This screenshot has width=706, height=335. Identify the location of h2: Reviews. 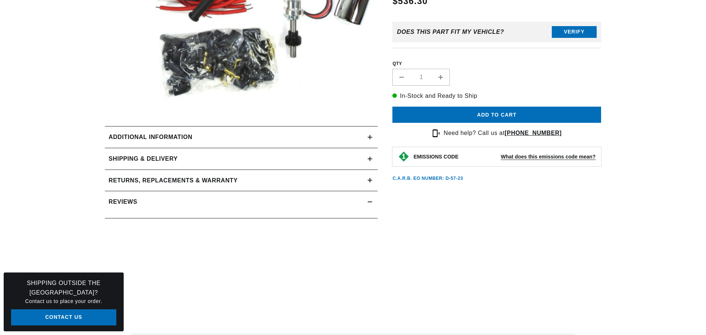
(123, 202).